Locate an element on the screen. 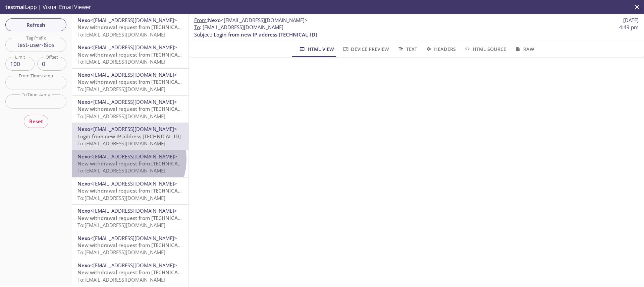  span: Headers is located at coordinates (440, 49).